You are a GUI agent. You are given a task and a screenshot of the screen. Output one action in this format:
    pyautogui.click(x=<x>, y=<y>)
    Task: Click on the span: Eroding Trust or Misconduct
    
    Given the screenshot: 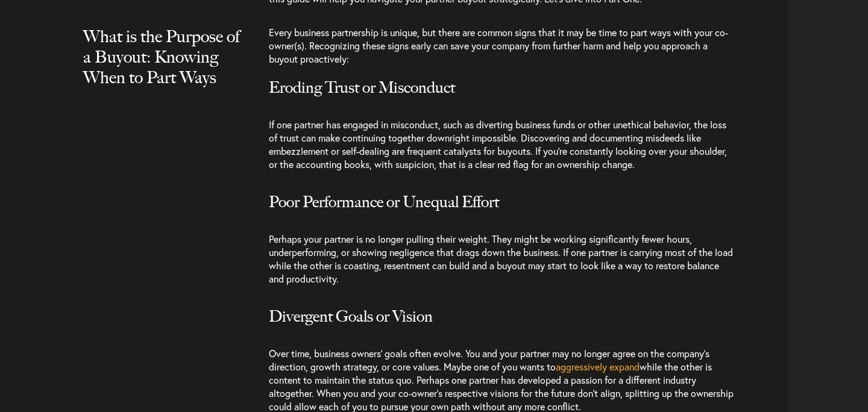 What is the action you would take?
    pyautogui.click(x=362, y=87)
    